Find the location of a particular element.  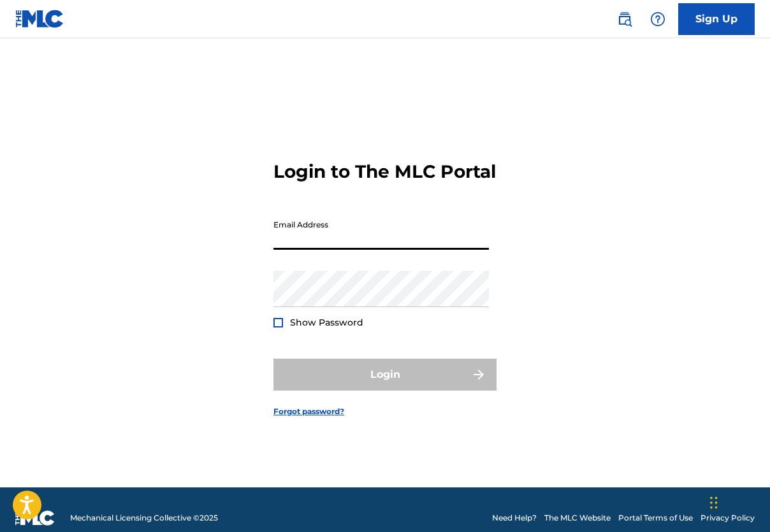

img: MLC Logo is located at coordinates (39, 18).